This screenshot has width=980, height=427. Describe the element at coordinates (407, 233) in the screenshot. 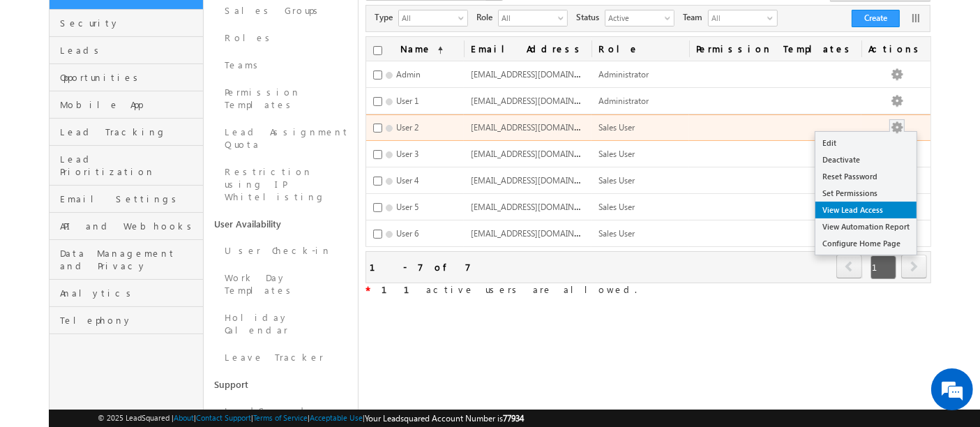

I see `span: User 6` at that location.